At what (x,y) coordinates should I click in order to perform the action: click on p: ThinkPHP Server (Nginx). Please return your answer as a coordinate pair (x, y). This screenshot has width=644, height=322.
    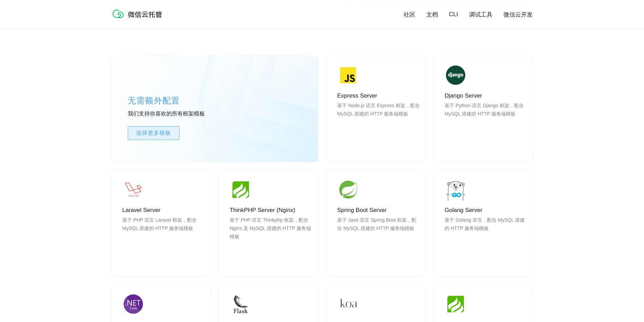
    Looking at the image, I should click on (271, 211).